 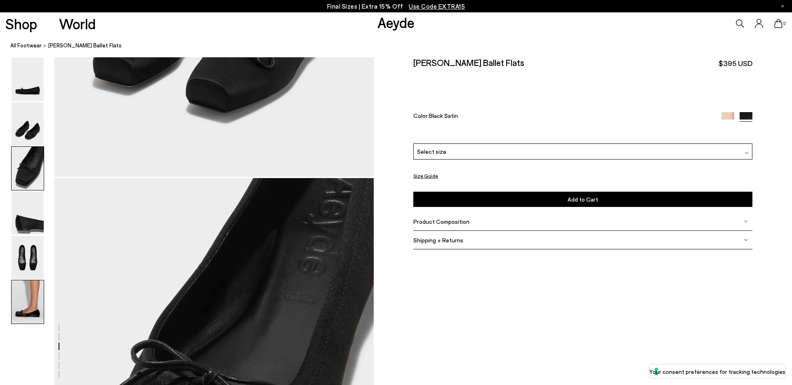 I want to click on nav: breadcrumb, so click(x=401, y=46).